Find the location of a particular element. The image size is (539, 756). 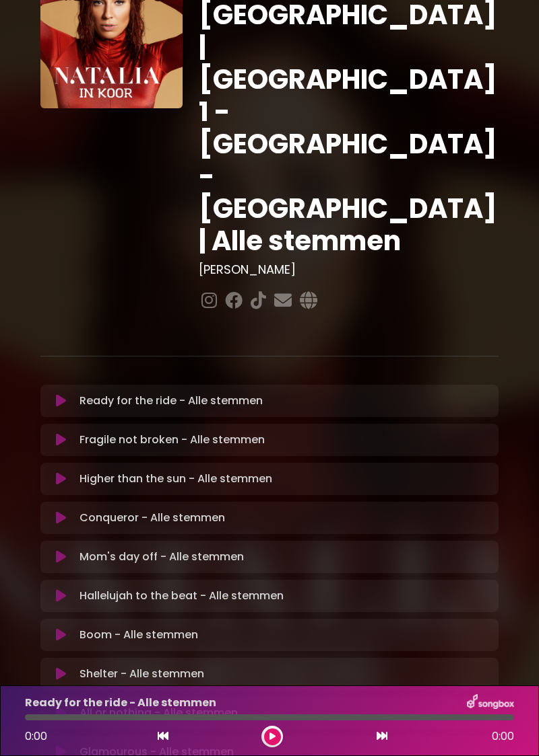

p: Mom's day off - Alle stemmen is located at coordinates (161, 557).